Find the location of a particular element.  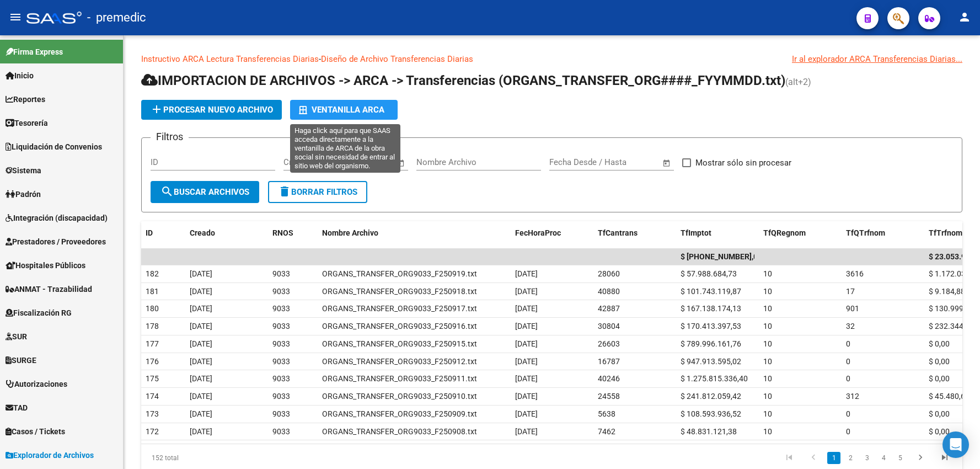

span: $ 45.480,65 is located at coordinates (949, 396).